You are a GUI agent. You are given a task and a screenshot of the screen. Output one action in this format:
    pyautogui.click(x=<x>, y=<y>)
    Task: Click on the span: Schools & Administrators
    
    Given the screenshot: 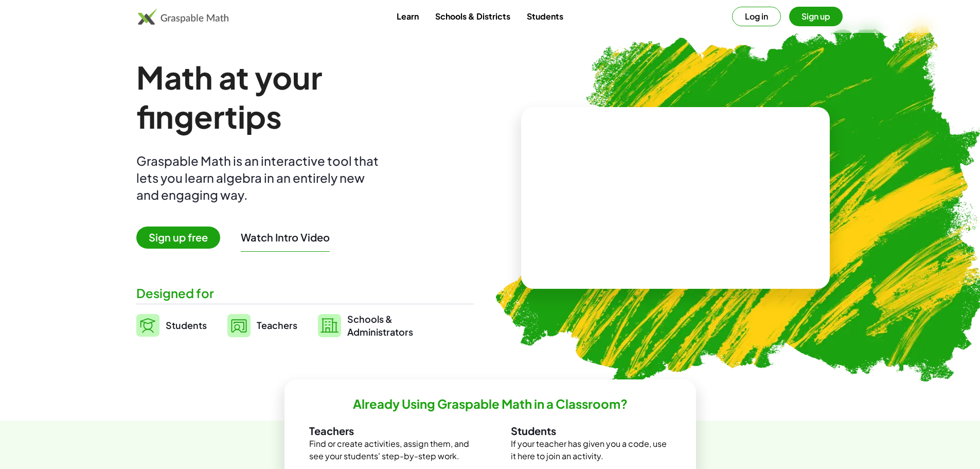 What is the action you would take?
    pyautogui.click(x=380, y=325)
    